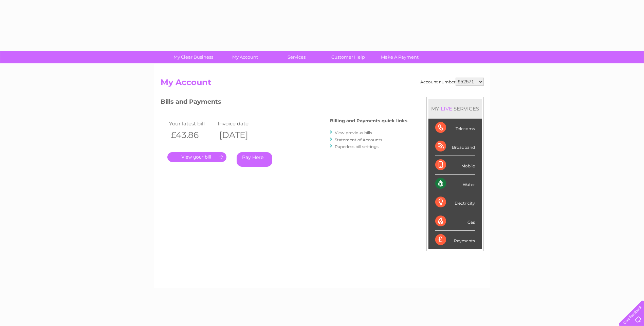  What do you see at coordinates (353, 133) in the screenshot?
I see `a: View previous bills` at bounding box center [353, 133].